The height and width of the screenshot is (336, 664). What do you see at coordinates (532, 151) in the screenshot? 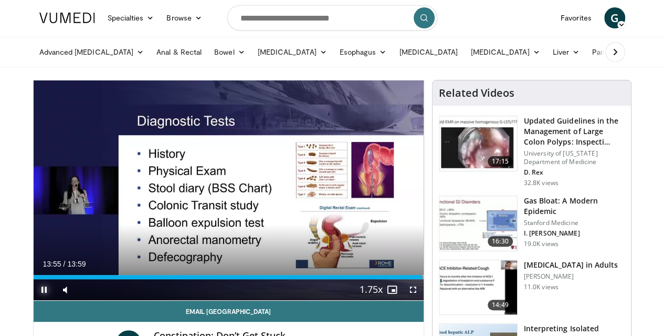
I see `a: 17:15 Updated Guidelines in the Management of Large Colon Polyps: Inspecti… University of [US_STA...` at bounding box center [532, 151].